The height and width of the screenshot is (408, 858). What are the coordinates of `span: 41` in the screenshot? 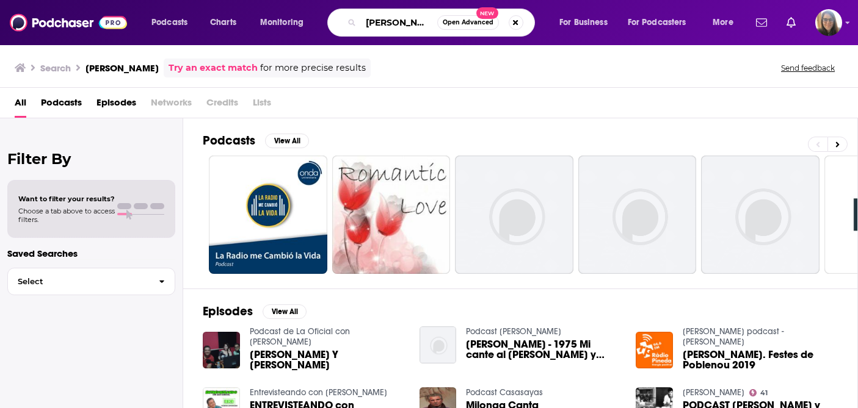 It's located at (764, 393).